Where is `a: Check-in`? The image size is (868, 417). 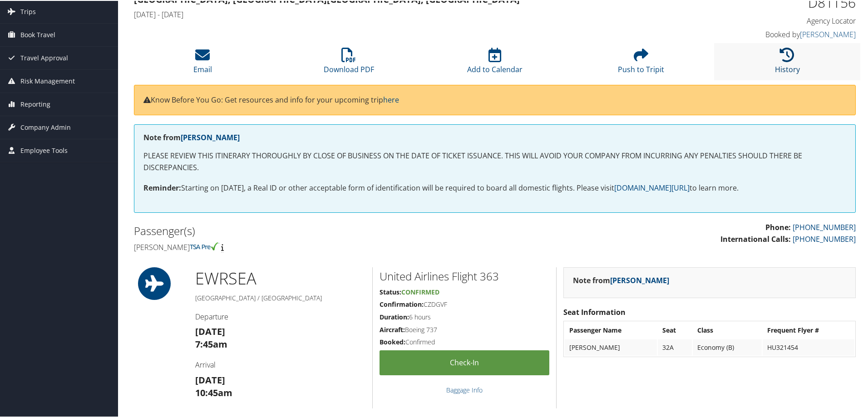
a: Check-in is located at coordinates (464, 362).